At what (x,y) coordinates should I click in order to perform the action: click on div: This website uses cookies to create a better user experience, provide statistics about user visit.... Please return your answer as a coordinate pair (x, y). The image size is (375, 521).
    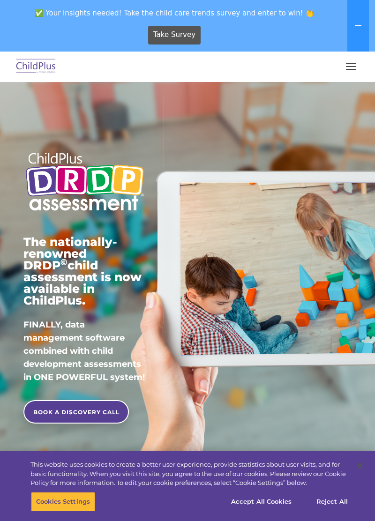
    Looking at the image, I should click on (189, 474).